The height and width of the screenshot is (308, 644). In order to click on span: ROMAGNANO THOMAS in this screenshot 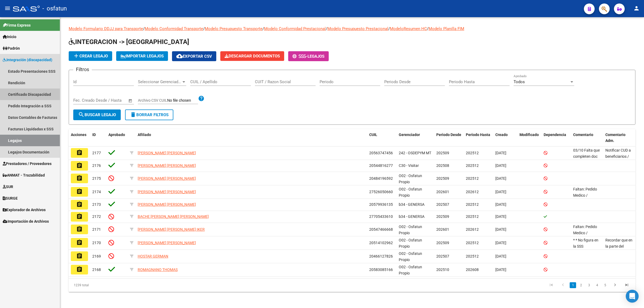, I will do `click(158, 270)`.